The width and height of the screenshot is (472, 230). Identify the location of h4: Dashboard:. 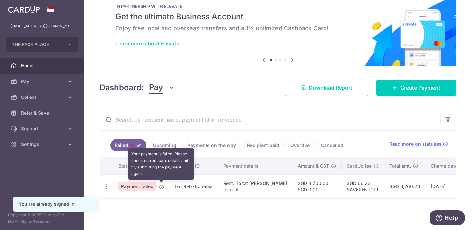
(122, 88).